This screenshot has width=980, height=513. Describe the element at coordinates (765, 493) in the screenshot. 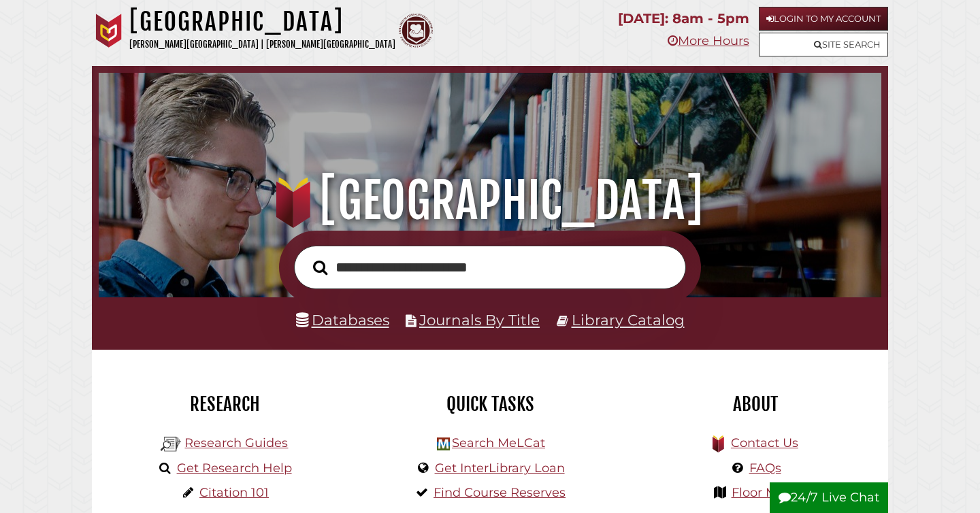

I see `a: Floor Maps` at that location.